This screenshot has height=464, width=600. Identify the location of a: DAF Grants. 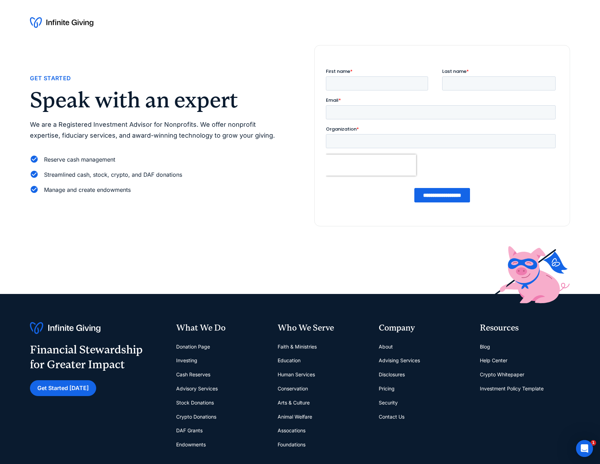
(189, 431).